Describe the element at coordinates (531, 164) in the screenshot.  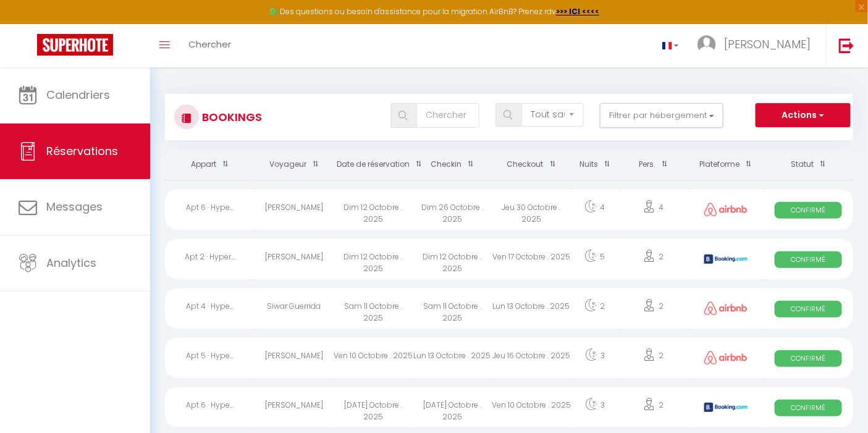
I see `th: Sort by checkout` at that location.